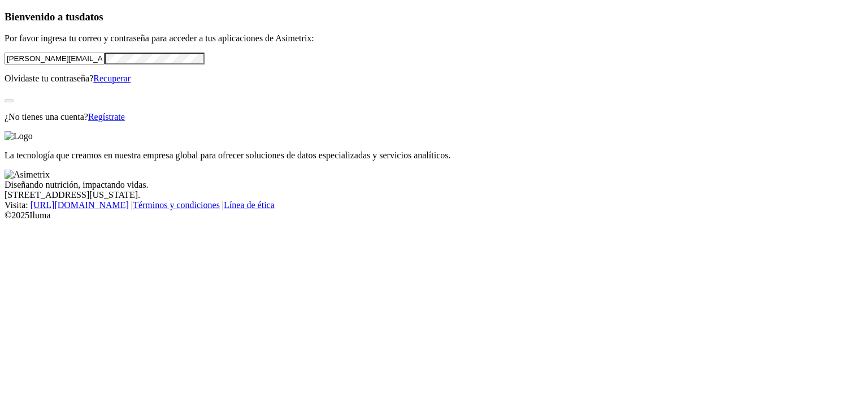 The height and width of the screenshot is (393, 868). What do you see at coordinates (434, 38) in the screenshot?
I see `p: Por favor ingresa tu correo y contraseña para acceder a tus aplicaciones de Asimetrix:` at bounding box center [434, 38].